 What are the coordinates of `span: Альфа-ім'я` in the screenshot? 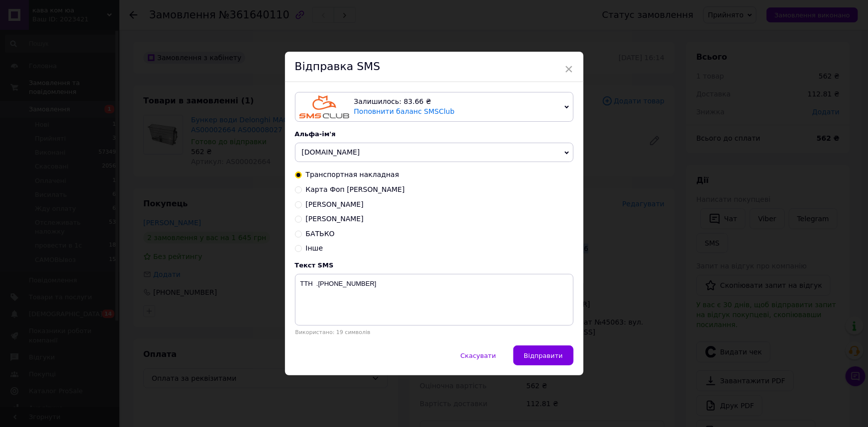 It's located at (315, 134).